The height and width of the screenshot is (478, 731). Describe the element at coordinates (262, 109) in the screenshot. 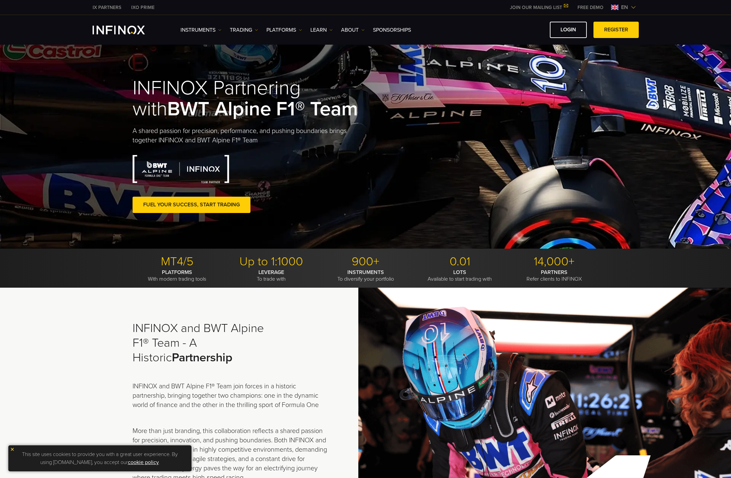

I see `strong: BWT Alpine F1® Team` at that location.